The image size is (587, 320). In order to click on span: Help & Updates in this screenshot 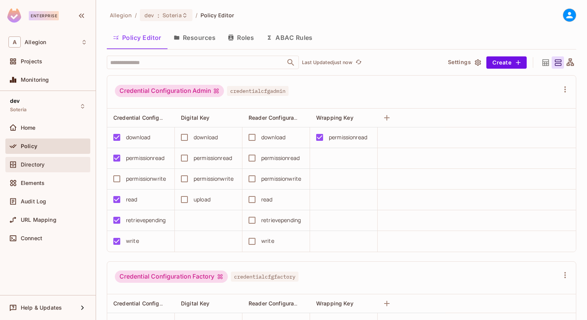, I will do `click(41, 308)`.